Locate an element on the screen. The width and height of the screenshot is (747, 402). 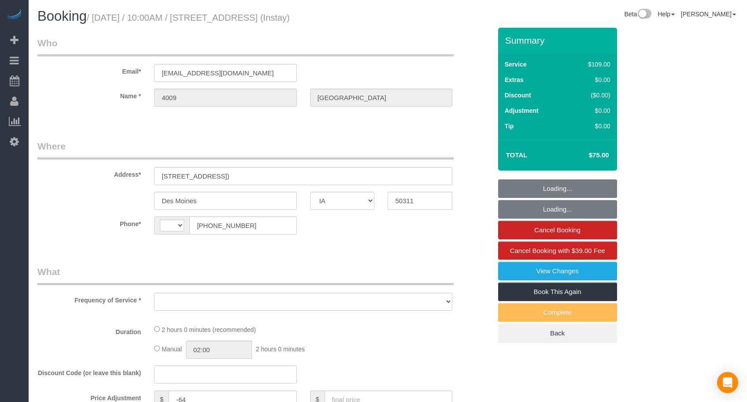
input: City* is located at coordinates (225, 200).